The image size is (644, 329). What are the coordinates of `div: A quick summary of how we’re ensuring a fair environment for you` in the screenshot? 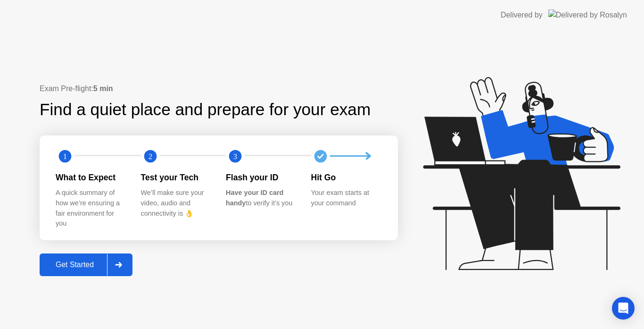 It's located at (91, 208).